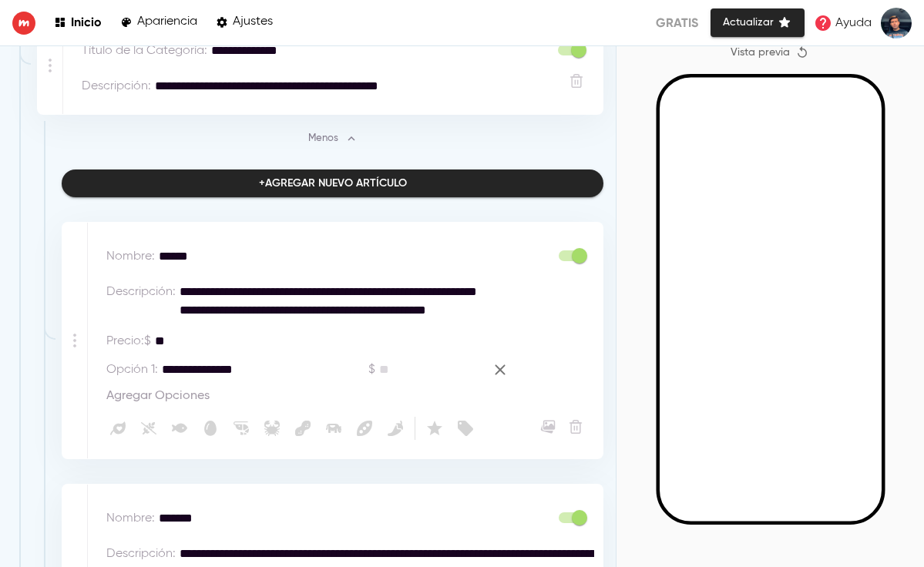 Image resolution: width=924 pixels, height=567 pixels. What do you see at coordinates (333, 184) in the screenshot?
I see `div: + Agregar nuevo artículo` at bounding box center [333, 184].